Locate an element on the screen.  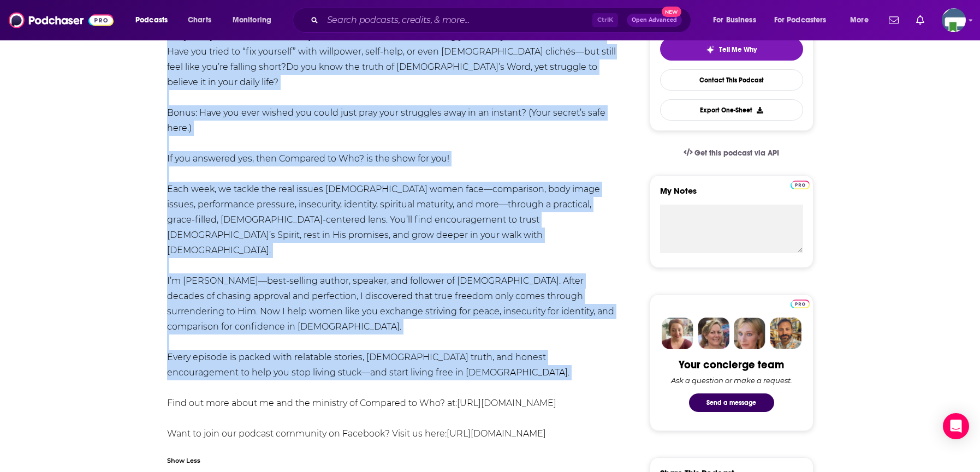
label: My Notes is located at coordinates (731, 195).